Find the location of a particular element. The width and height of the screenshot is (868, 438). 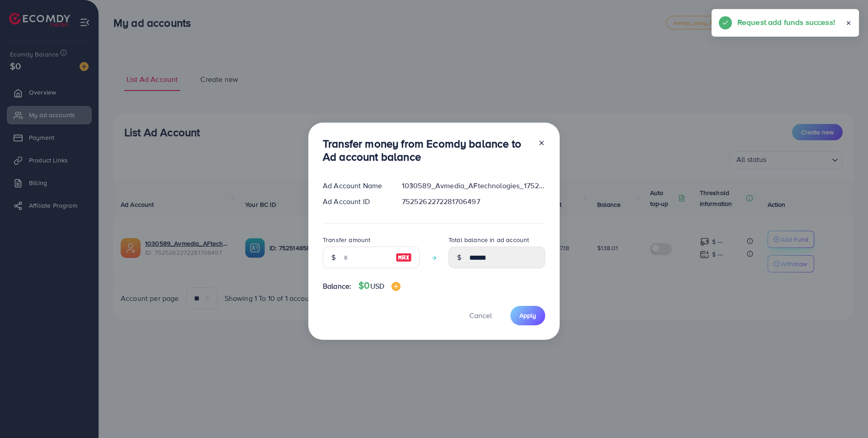

div: 7525262272281706497 is located at coordinates (473, 202).